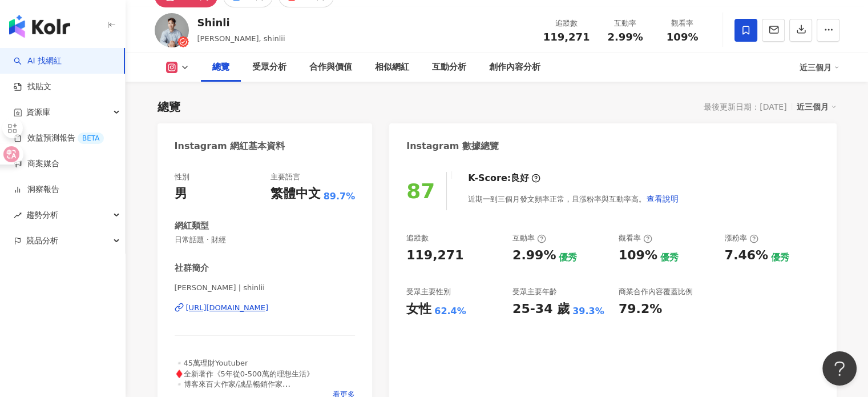  What do you see at coordinates (286, 177) in the screenshot?
I see `div: 主要語言` at bounding box center [286, 177].